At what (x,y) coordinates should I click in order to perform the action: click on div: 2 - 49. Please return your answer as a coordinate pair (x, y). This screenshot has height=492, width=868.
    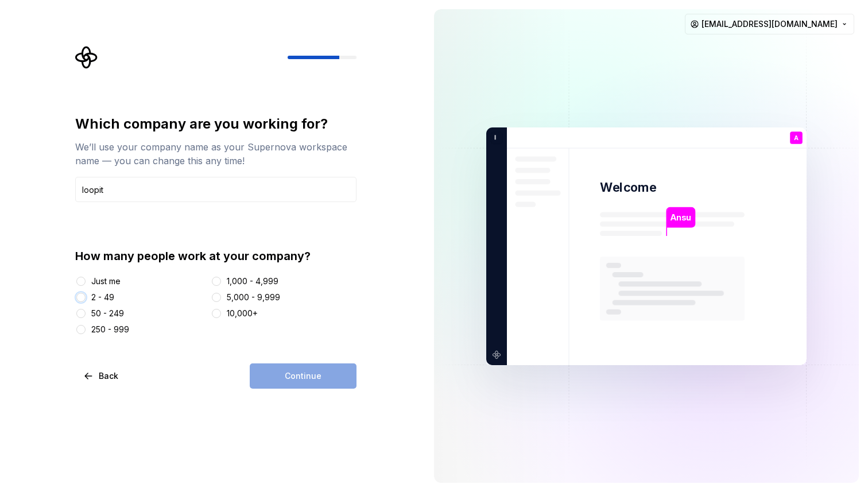
    Looking at the image, I should click on (103, 297).